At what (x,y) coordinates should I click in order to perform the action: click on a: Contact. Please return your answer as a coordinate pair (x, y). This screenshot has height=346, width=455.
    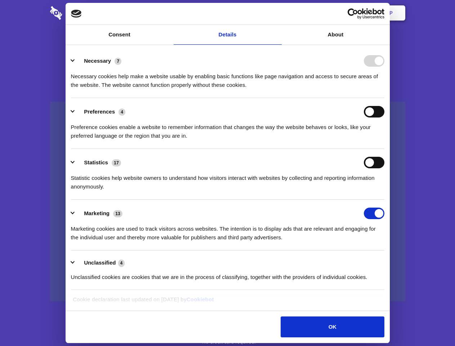
    Looking at the image, I should click on (309, 13).